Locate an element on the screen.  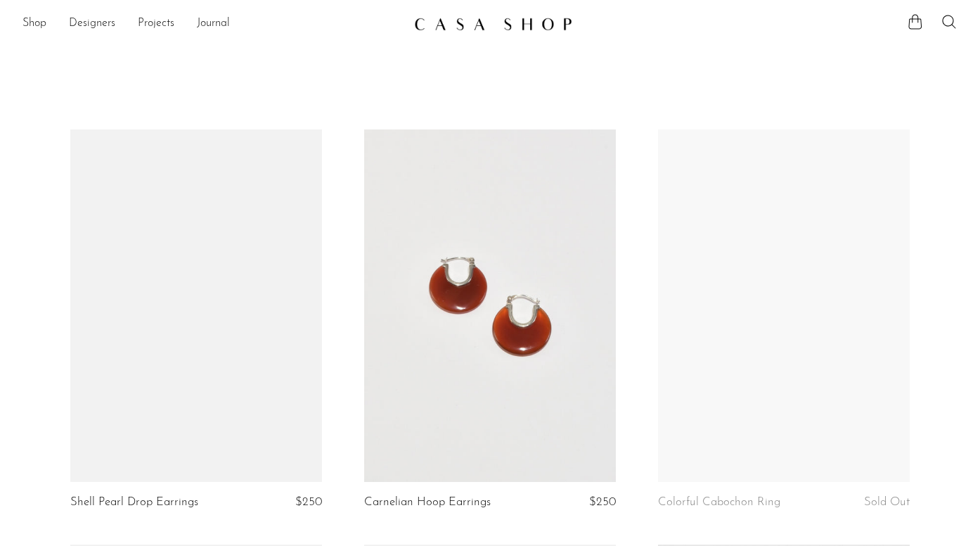
a: Designers is located at coordinates (92, 24).